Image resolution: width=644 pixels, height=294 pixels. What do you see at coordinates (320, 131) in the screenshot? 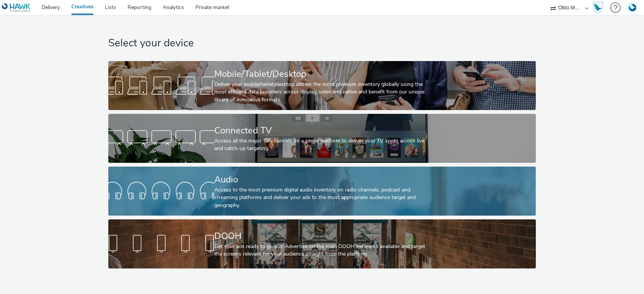
I see `div: Connected TV` at bounding box center [320, 131].